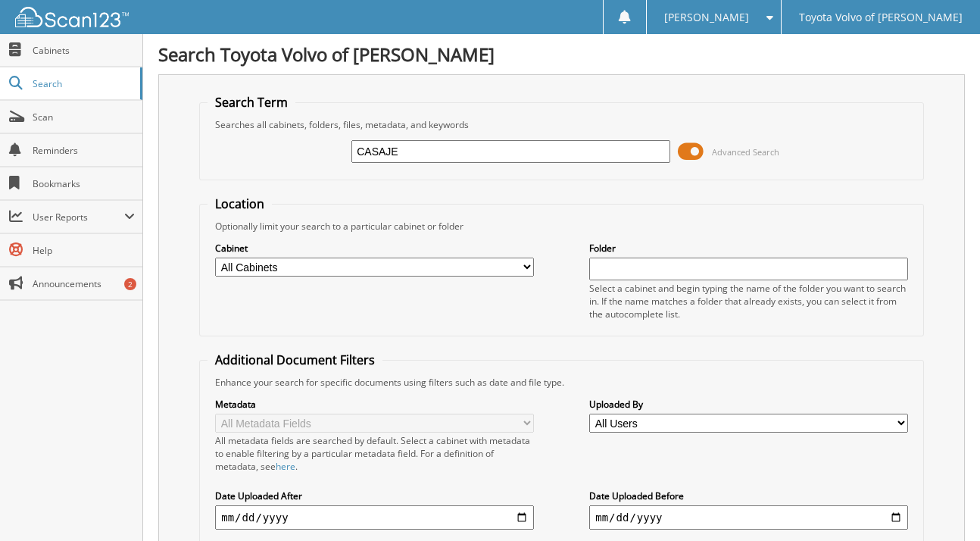  What do you see at coordinates (748, 496) in the screenshot?
I see `label: Date Uploaded Before` at bounding box center [748, 496].